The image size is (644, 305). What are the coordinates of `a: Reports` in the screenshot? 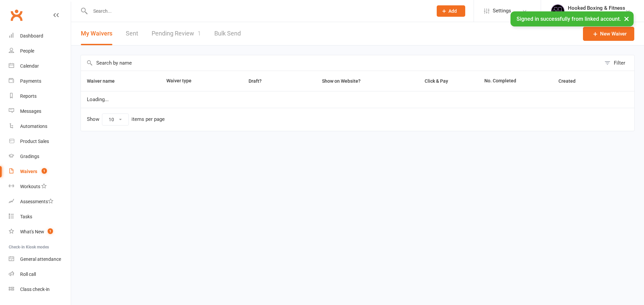 It's located at (40, 96).